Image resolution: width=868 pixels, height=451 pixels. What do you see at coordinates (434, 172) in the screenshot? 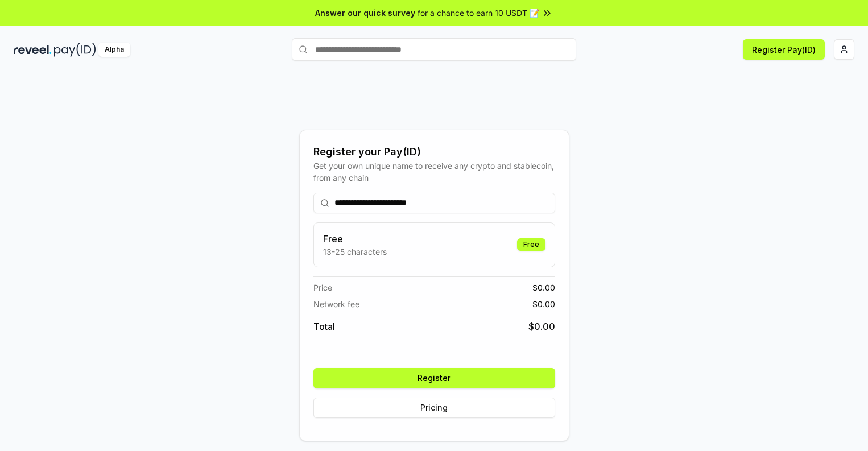
I see `div: Get your own unique name to receive any crypto and stablecoin, from any chain` at bounding box center [434, 172].